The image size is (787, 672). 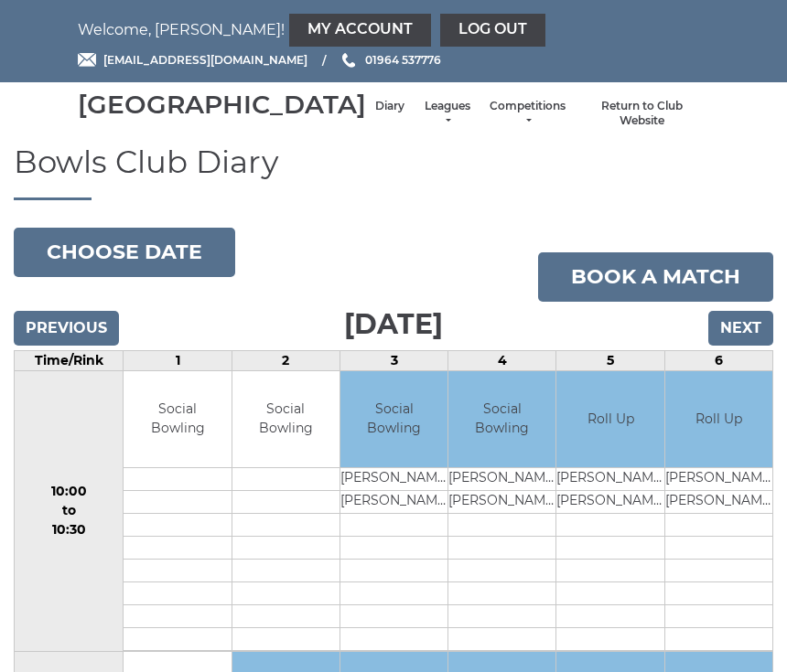 I want to click on a: Return to Club Website, so click(x=642, y=114).